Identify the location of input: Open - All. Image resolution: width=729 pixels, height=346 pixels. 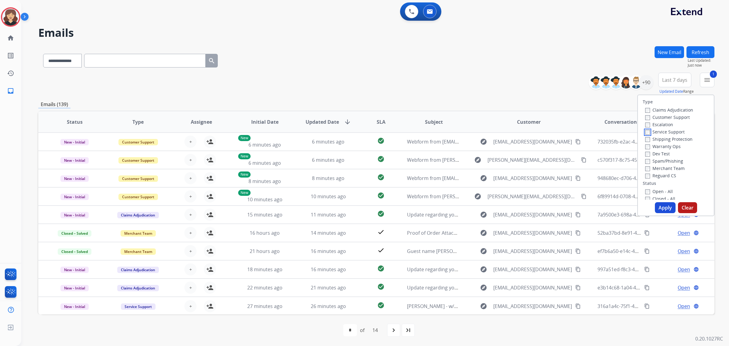
(648, 192).